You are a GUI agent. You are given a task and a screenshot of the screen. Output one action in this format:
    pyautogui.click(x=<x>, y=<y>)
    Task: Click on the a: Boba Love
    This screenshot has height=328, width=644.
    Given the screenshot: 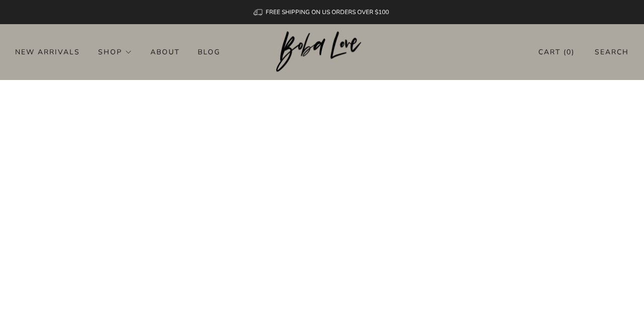 What is the action you would take?
    pyautogui.click(x=322, y=52)
    